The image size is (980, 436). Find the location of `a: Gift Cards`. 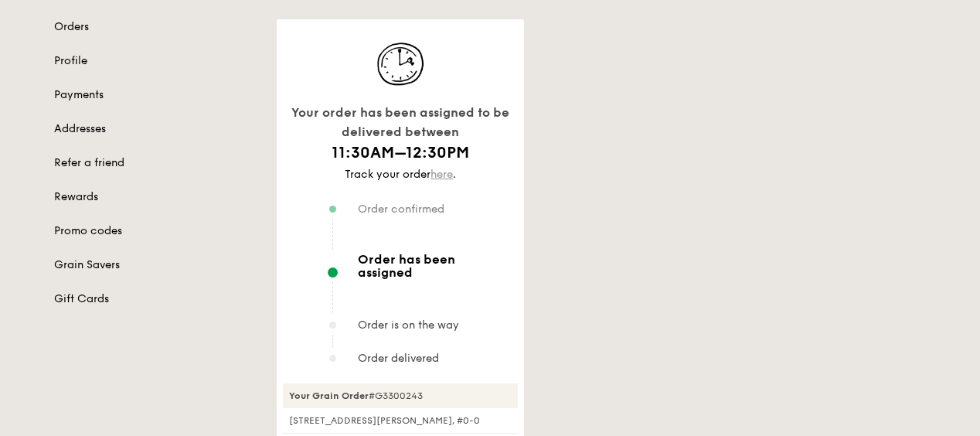

a: Gift Cards is located at coordinates (156, 299).